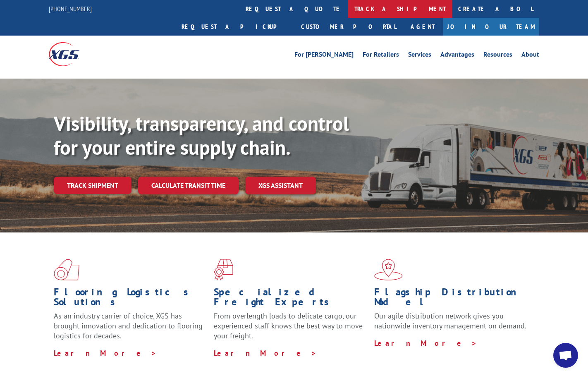 The width and height of the screenshot is (588, 376). What do you see at coordinates (491, 27) in the screenshot?
I see `a: Join Our Team` at bounding box center [491, 27].